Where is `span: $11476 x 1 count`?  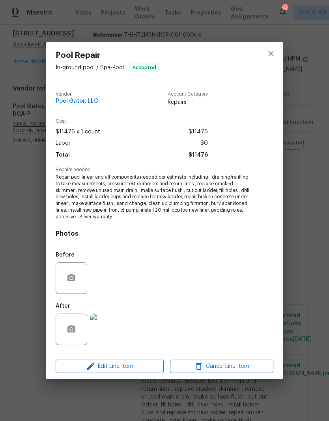 span: $11476 x 1 count is located at coordinates (78, 132).